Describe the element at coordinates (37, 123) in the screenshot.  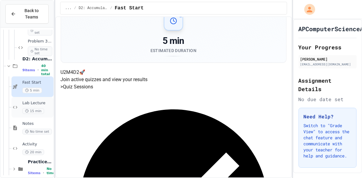
I see `span: Notes` at that location.